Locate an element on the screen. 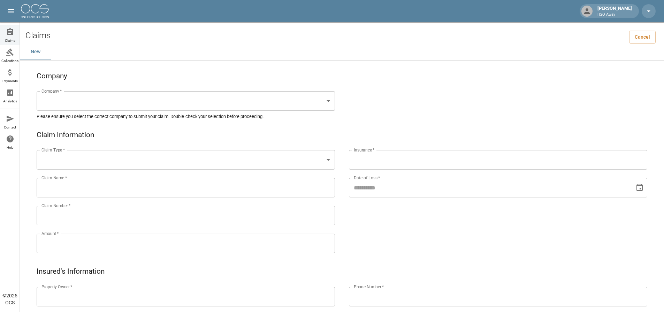 The height and width of the screenshot is (312, 664). button: New is located at coordinates (36, 52).